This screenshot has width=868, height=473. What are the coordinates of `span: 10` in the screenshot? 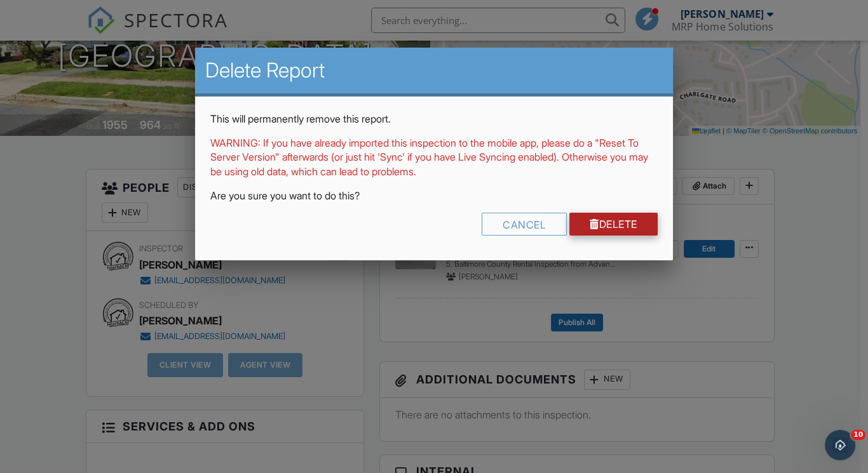 It's located at (858, 435).